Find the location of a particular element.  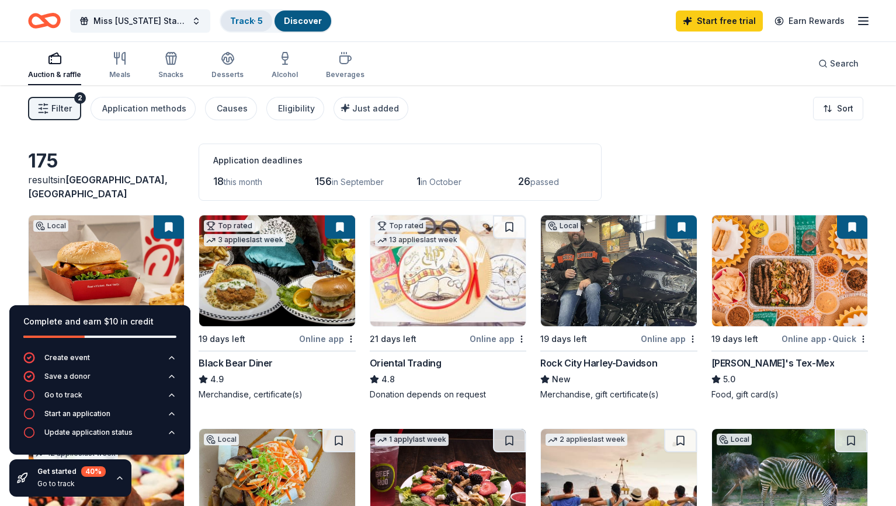

a: Start free trial is located at coordinates (719, 21).